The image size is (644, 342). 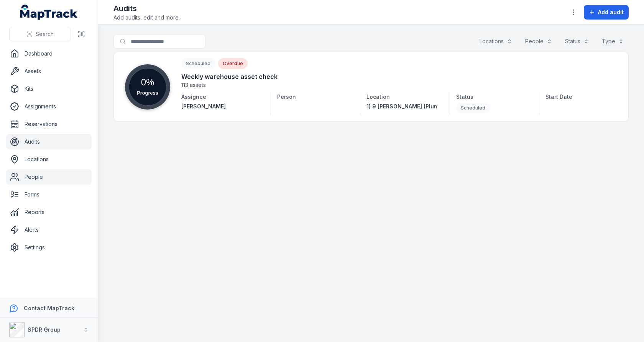 I want to click on h2: Audits, so click(x=147, y=8).